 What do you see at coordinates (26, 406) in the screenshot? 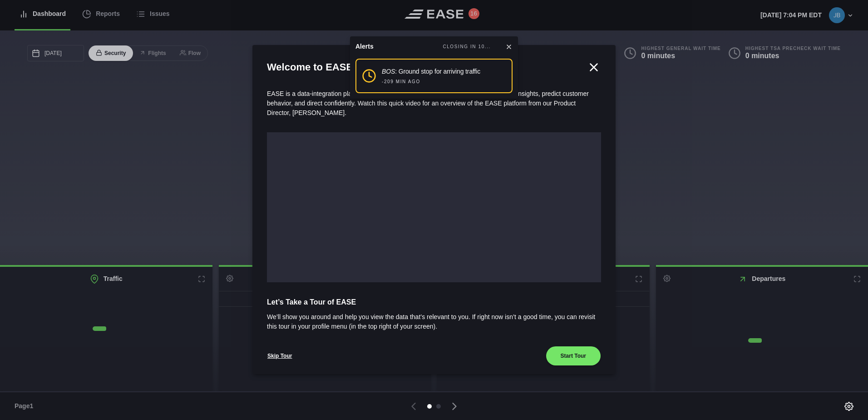
I see `span: Page 1` at bounding box center [26, 406].